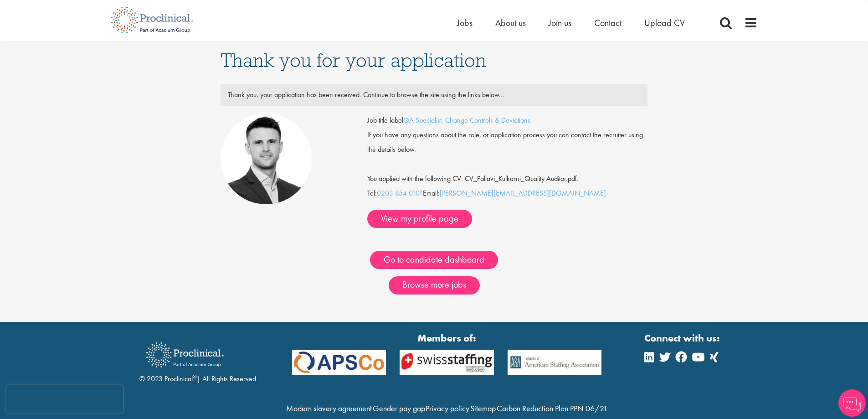  I want to click on span: Thank you for your application, so click(353, 60).